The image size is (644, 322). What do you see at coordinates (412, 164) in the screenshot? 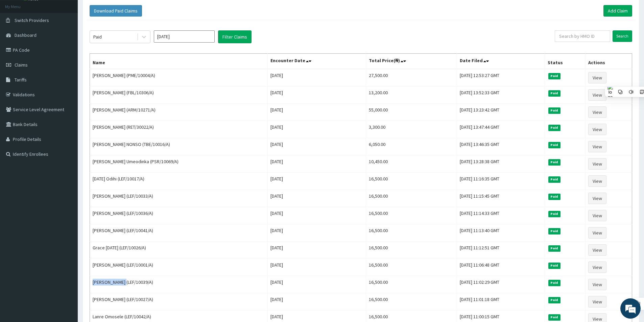
I see `td: 10,450.00` at bounding box center [412, 164].